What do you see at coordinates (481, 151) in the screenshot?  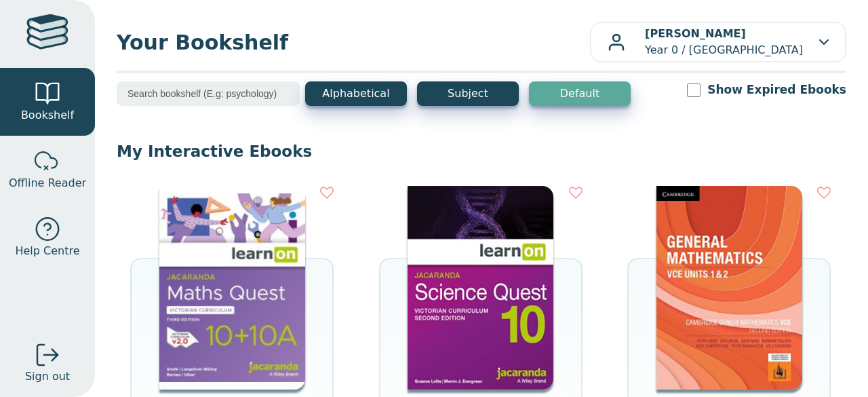 I see `p: My Interactive Ebooks` at bounding box center [481, 151].